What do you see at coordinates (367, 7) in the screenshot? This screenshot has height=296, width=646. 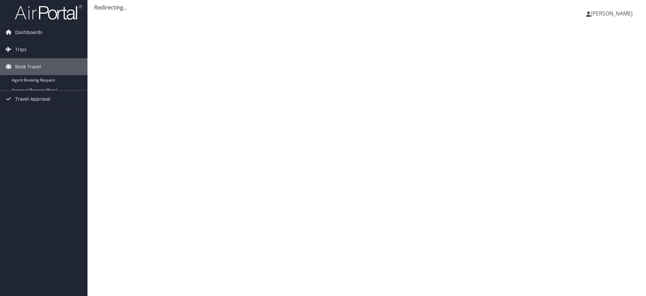 I see `div: Redirecting...` at bounding box center [367, 7].